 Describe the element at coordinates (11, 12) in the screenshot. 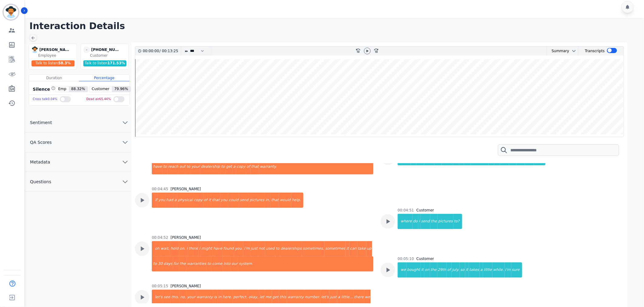

I see `img: Bordered avatar` at that location.